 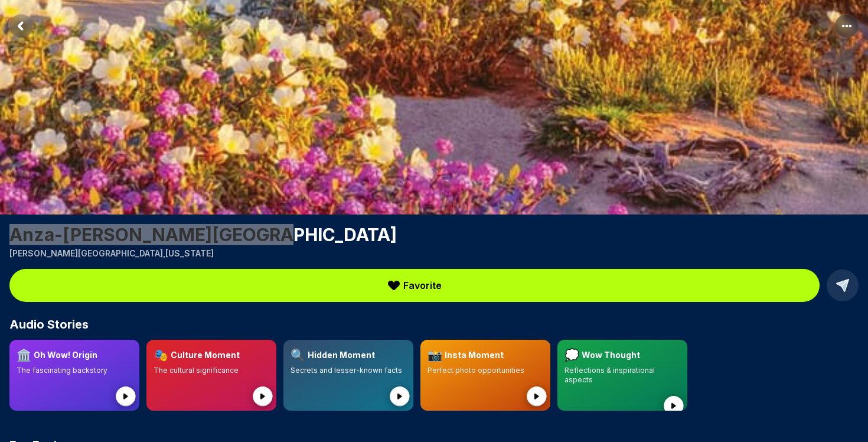 What do you see at coordinates (611, 354) in the screenshot?
I see `h3: Wow Thought` at bounding box center [611, 354].